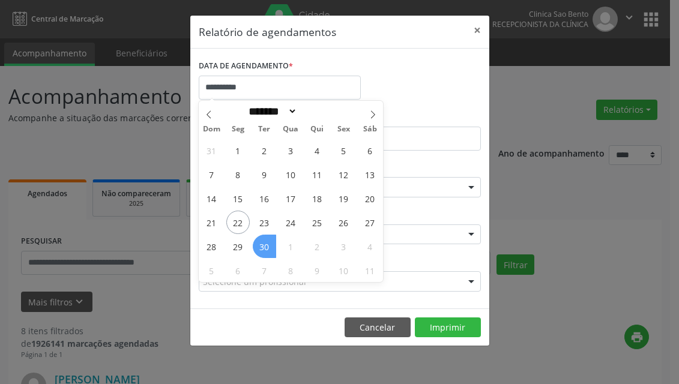 The height and width of the screenshot is (384, 679). Describe the element at coordinates (378, 328) in the screenshot. I see `button: Cancelar` at that location.